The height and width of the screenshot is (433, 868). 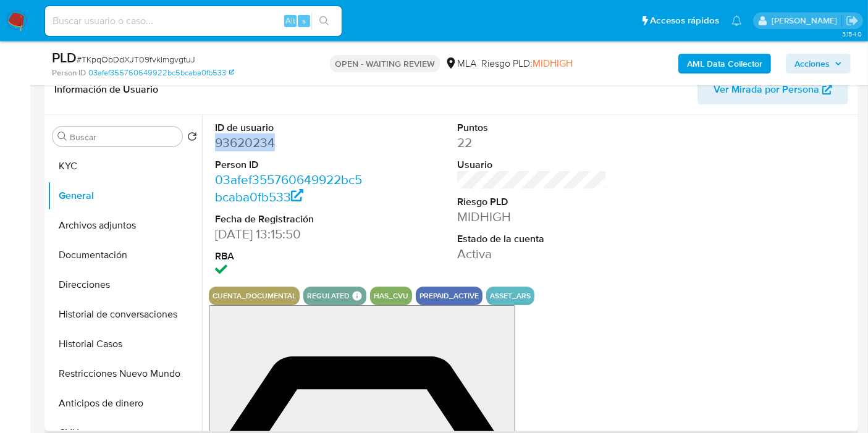 I want to click on input: Buscar usuario o caso..., so click(x=193, y=21).